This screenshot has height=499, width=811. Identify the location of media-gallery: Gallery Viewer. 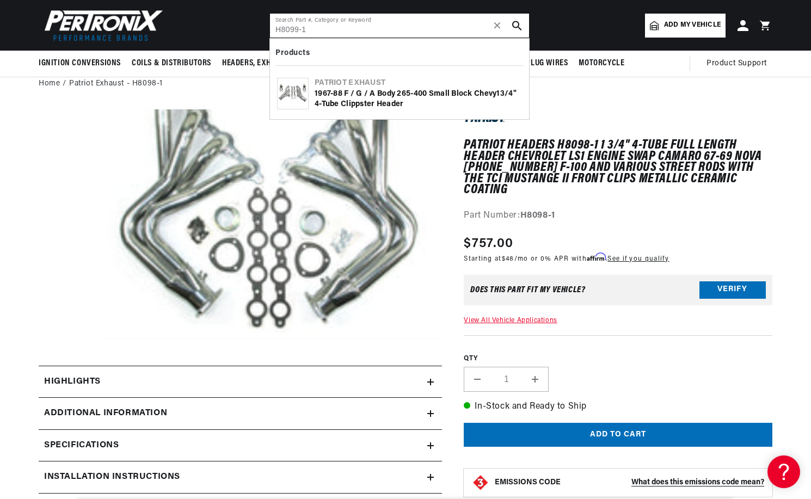
(240, 226).